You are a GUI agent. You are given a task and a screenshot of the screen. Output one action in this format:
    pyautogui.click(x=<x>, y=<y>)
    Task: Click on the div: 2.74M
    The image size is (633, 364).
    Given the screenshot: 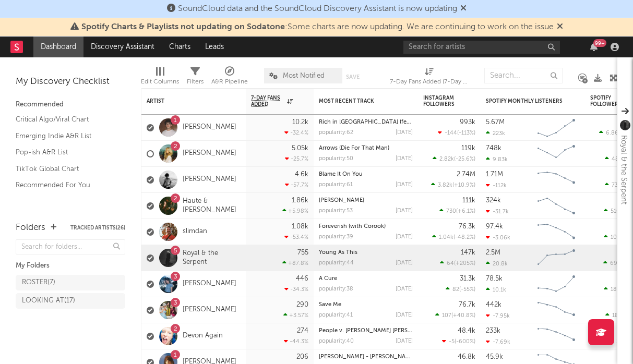 What is the action you would take?
    pyautogui.click(x=466, y=174)
    